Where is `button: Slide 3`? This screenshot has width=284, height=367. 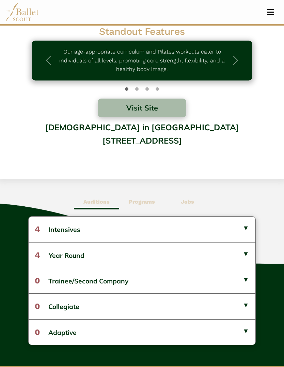
button: Slide 3 is located at coordinates (157, 89).